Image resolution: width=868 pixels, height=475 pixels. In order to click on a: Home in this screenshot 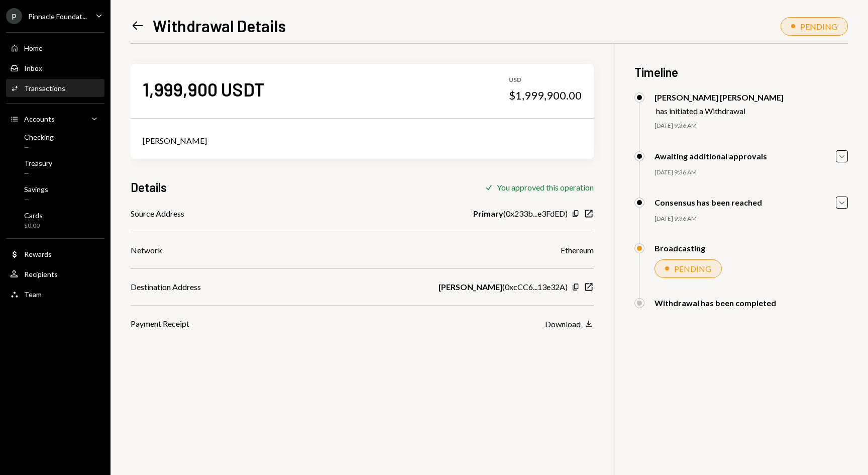, I will do `click(55, 48)`.